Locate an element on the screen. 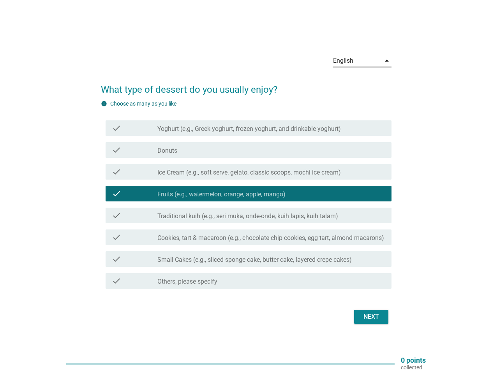  label: Cookies, tart & macaroon (e.g., chocolate chip cookies, egg tart, almond macarons) is located at coordinates (271, 238).